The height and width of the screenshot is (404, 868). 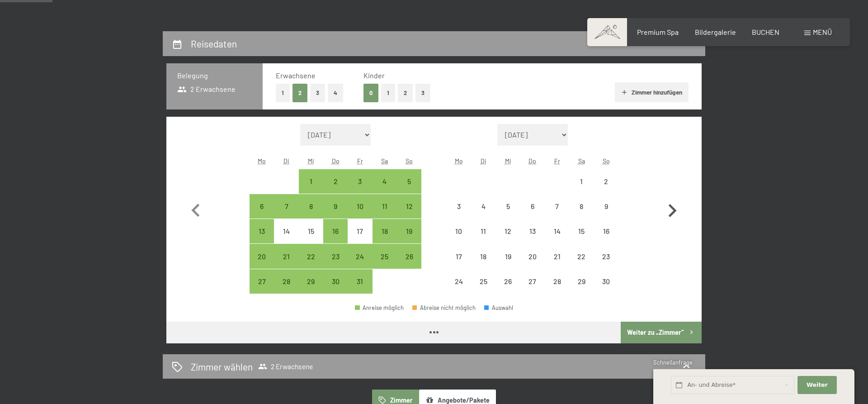 I want to click on a: Bildergalerie, so click(x=715, y=32).